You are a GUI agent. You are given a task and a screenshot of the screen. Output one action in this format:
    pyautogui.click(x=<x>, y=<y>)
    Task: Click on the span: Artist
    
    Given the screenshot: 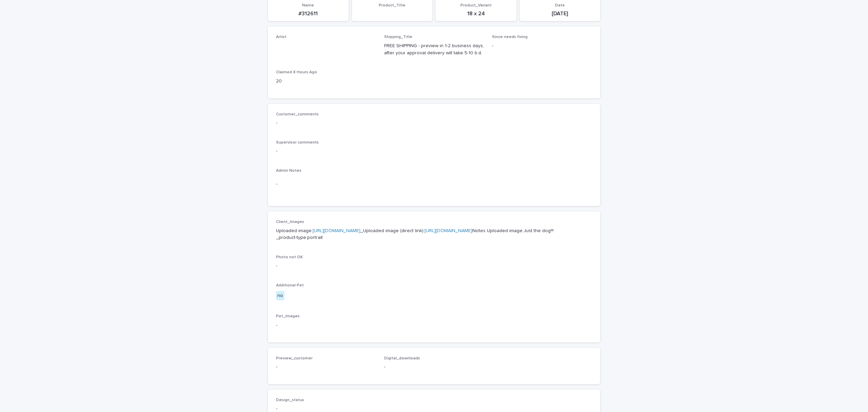 What is the action you would take?
    pyautogui.click(x=281, y=37)
    